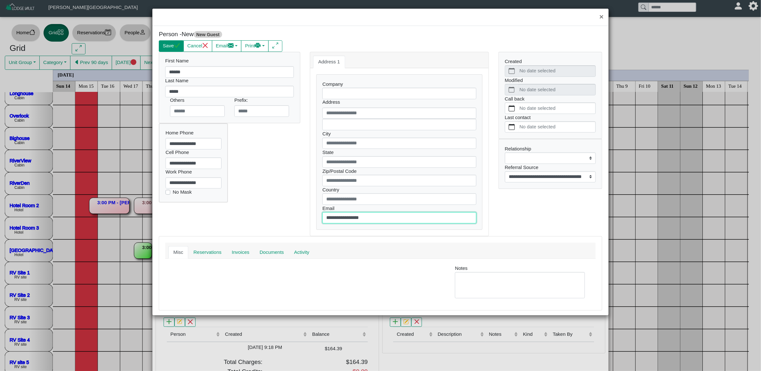  I want to click on button: Close, so click(601, 17).